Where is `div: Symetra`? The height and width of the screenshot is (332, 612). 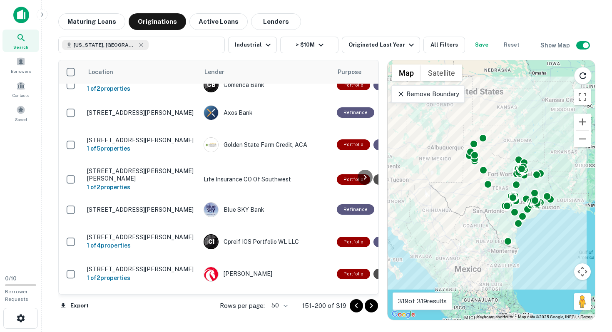 div: Symetra is located at coordinates (266, 302).